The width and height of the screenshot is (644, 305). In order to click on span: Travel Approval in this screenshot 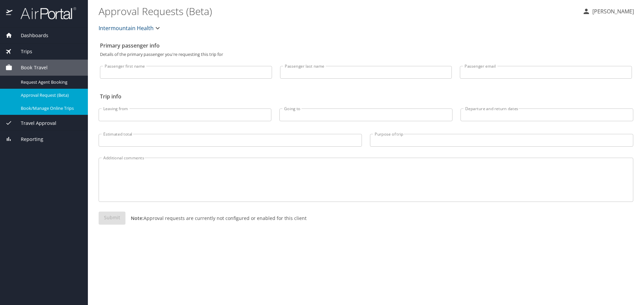, I will do `click(34, 123)`.